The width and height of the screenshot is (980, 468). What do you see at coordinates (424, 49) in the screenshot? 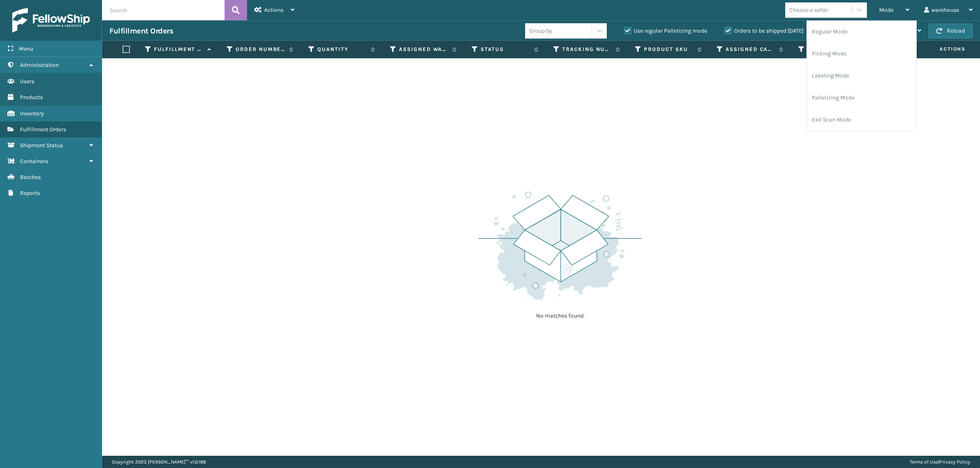
I see `label: Assigned Warehouse` at bounding box center [424, 49].